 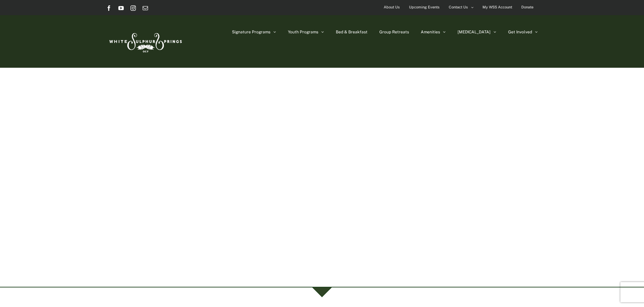 What do you see at coordinates (251, 32) in the screenshot?
I see `span: Signature Programs` at bounding box center [251, 32].